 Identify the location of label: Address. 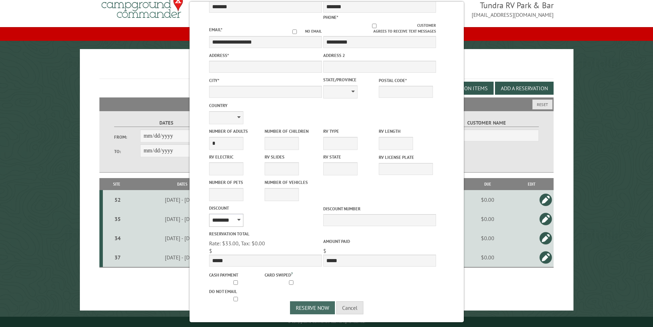
(265, 55).